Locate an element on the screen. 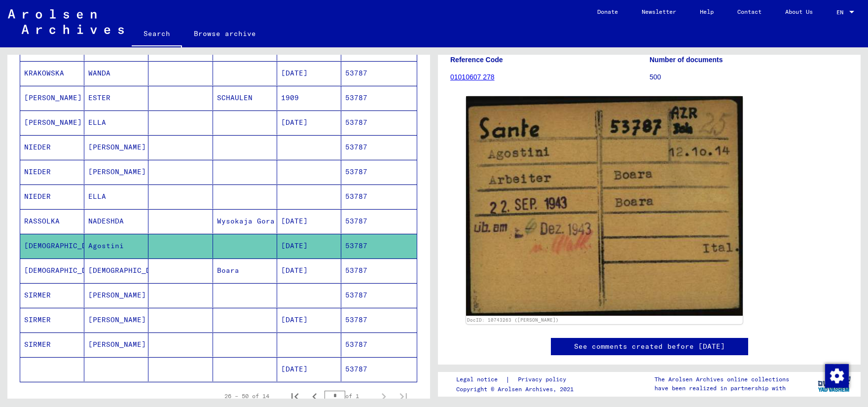 This screenshot has height=407, width=868. mat-cell: 1909 is located at coordinates (309, 97).